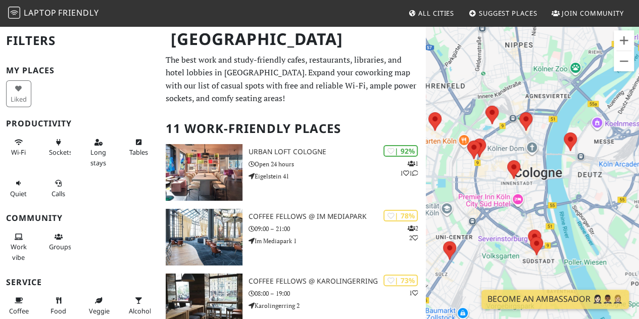  What do you see at coordinates (293, 237) in the screenshot?
I see `a: Coffee Fellows @ Im Mediapark | 78% 22 Coffee Fellows @ Im Mediapark 09:00 – 21:00 Im Mediapark 1` at bounding box center [293, 237].